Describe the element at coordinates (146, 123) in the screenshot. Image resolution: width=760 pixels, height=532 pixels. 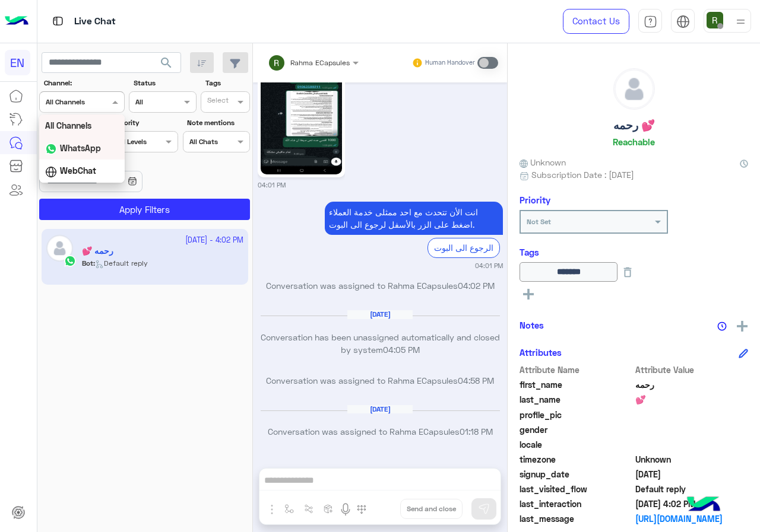
I see `label: Priority` at that location.